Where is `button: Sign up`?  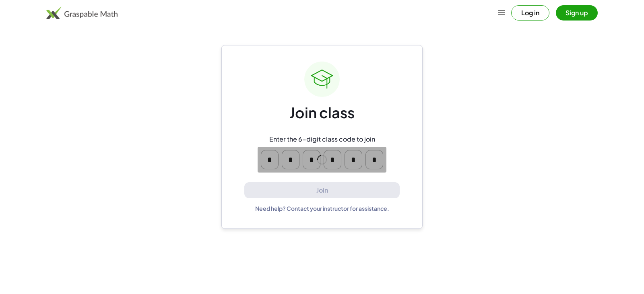 button: Sign up is located at coordinates (577, 13).